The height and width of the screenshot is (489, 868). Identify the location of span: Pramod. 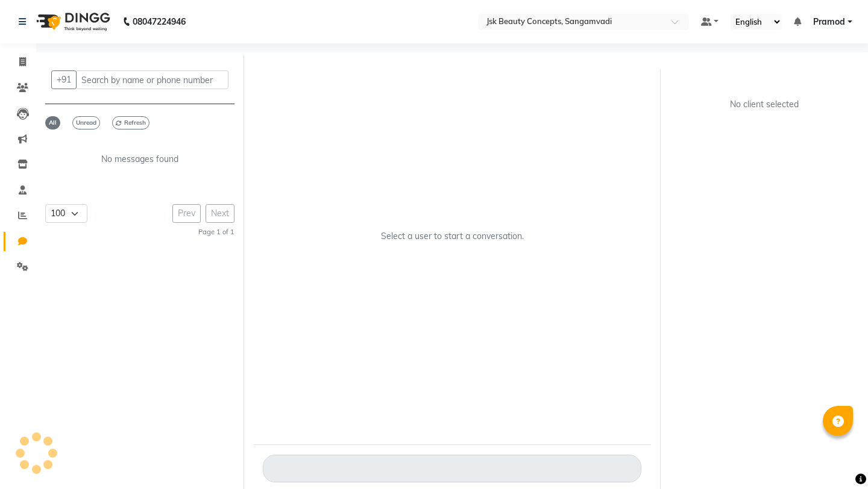
(829, 22).